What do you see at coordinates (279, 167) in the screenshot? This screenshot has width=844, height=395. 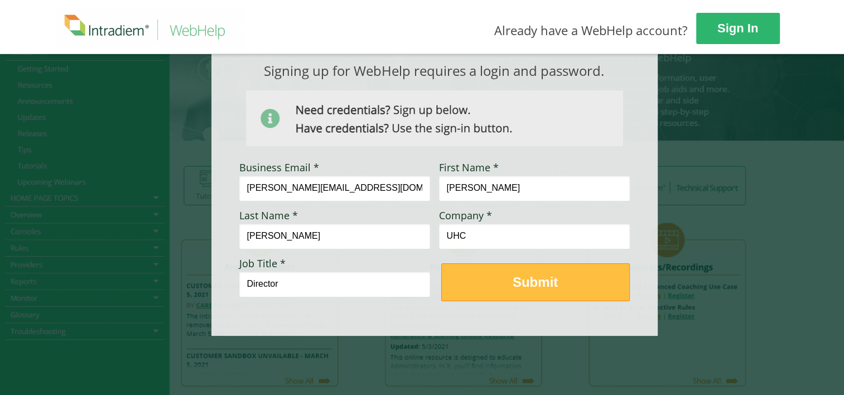 I see `span: Business Email *` at bounding box center [279, 167].